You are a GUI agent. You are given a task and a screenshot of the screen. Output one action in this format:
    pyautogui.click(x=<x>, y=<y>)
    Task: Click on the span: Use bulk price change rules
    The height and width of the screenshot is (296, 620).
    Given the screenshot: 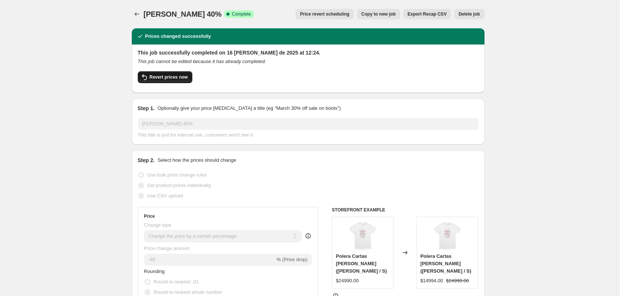 What is the action you would take?
    pyautogui.click(x=177, y=175)
    